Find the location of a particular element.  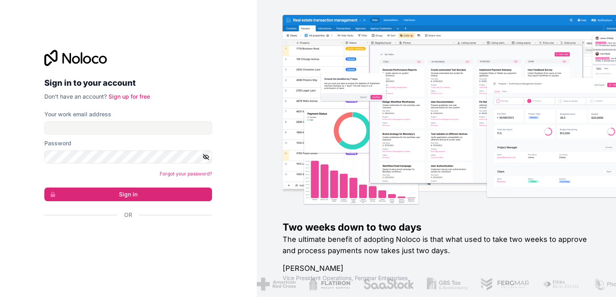

img: /assets/american-red-cross-BAupjrZR.png is located at coordinates (276, 285).